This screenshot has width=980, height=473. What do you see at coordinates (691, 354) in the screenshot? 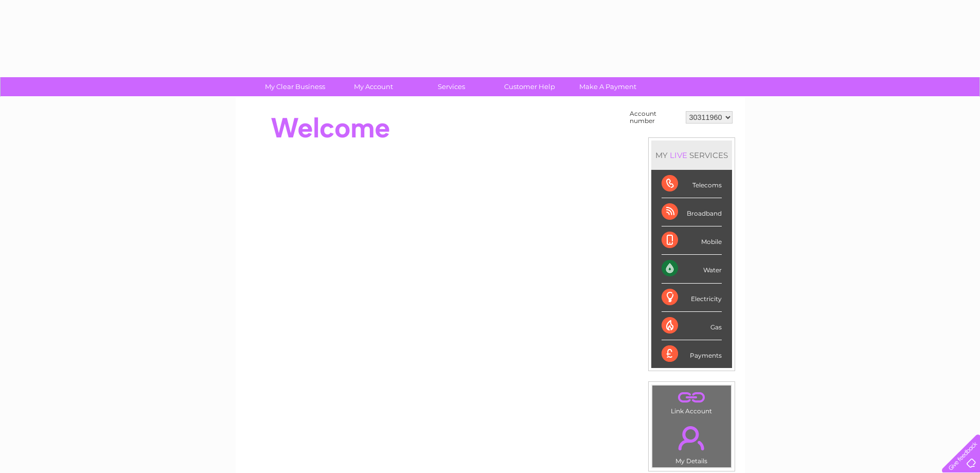
I see `div: Payments` at bounding box center [691, 354].